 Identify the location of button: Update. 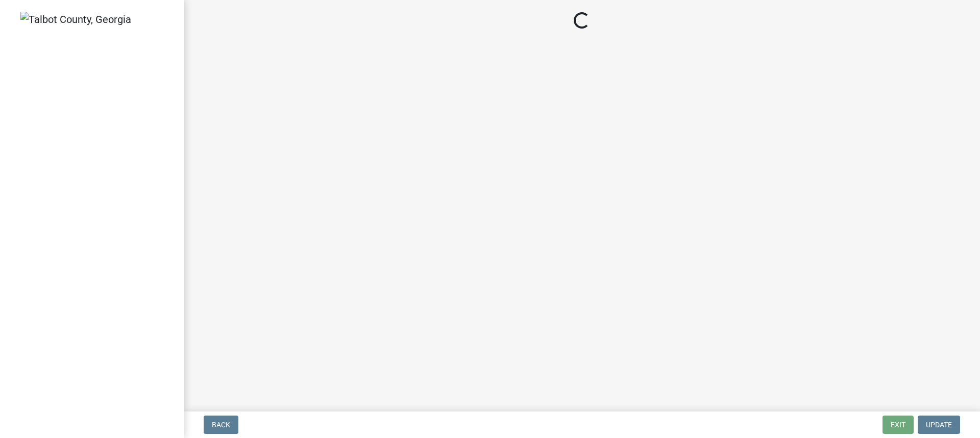
(939, 425).